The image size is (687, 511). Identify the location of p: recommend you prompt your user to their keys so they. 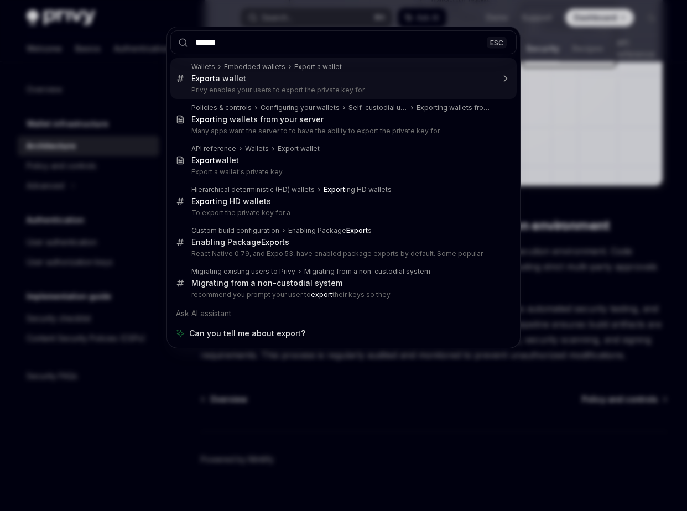
(342, 295).